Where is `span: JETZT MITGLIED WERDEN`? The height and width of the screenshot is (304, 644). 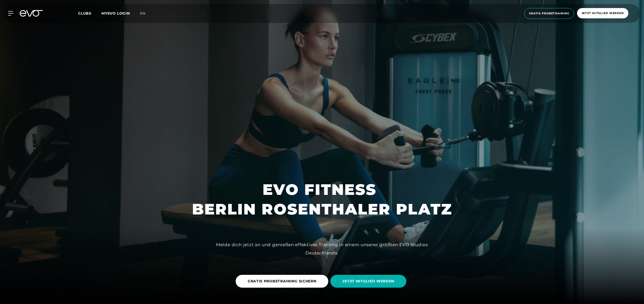 span: JETZT MITGLIED WERDEN is located at coordinates (369, 281).